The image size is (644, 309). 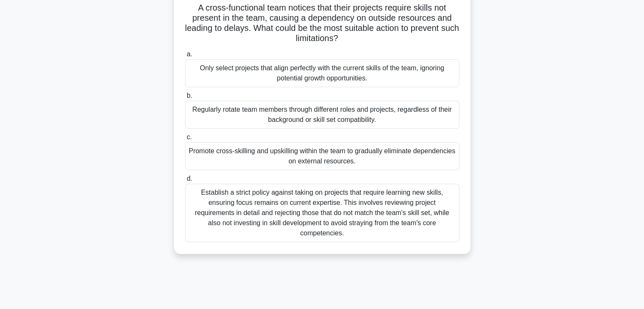 I want to click on div: Regularly rotate team members through different roles and projects, regardless of their backgroun..., so click(x=322, y=114).